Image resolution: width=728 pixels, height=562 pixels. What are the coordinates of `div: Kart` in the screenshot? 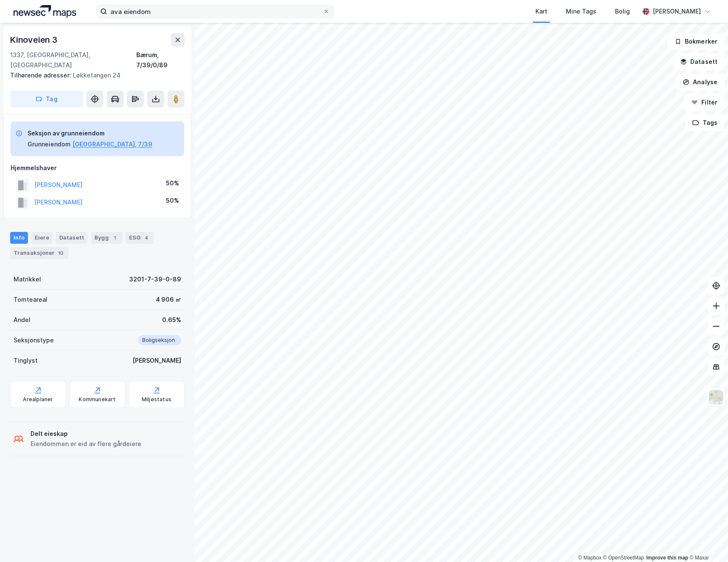 It's located at (542, 11).